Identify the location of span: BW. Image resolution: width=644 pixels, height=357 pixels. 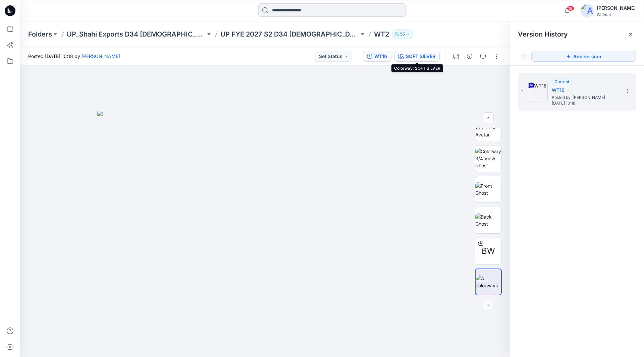
(488, 251).